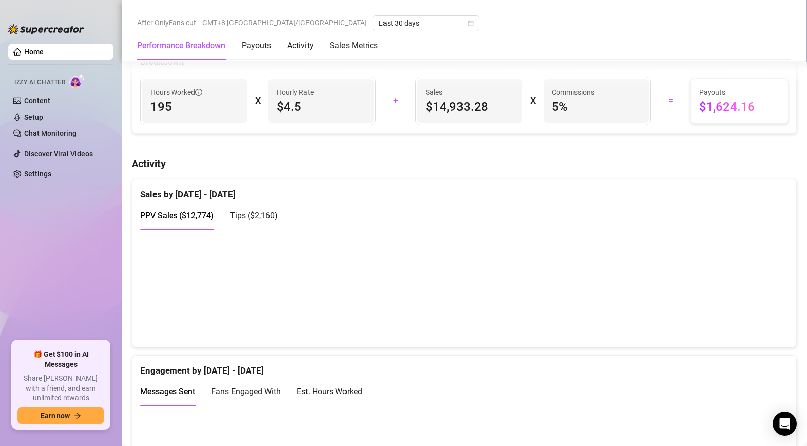 The height and width of the screenshot is (446, 807). Describe the element at coordinates (329, 391) in the screenshot. I see `div: Est. Hours Worked` at that location.